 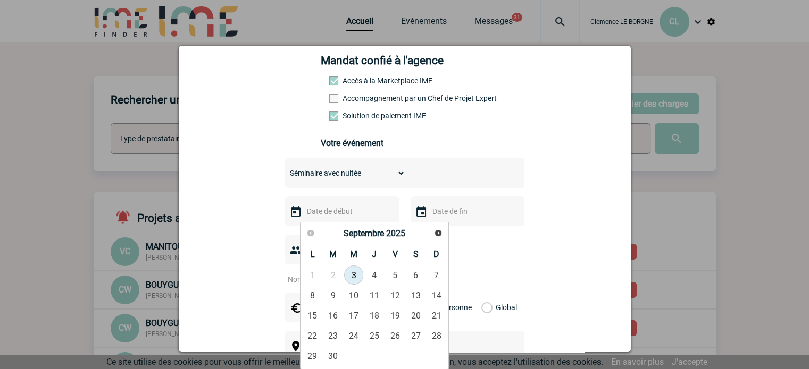 I want to click on a: 22, so click(x=312, y=336).